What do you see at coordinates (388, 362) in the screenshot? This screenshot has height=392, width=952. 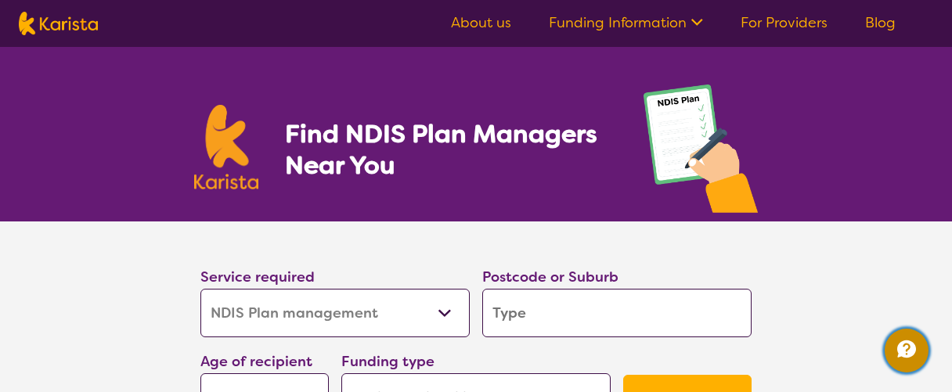 I see `label: Funding type` at bounding box center [388, 362].